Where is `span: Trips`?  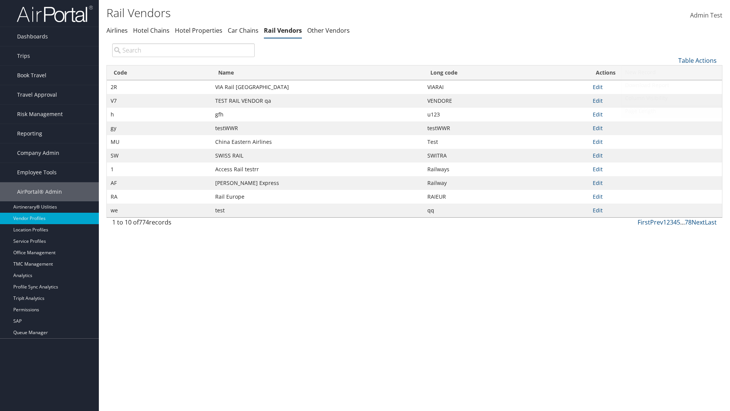
span: Trips is located at coordinates (24, 56).